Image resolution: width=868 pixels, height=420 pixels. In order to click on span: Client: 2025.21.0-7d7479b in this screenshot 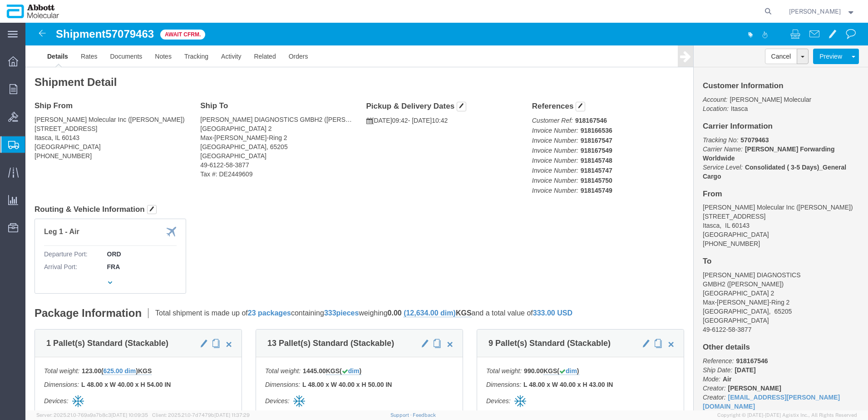, I will do `click(201, 415)`.